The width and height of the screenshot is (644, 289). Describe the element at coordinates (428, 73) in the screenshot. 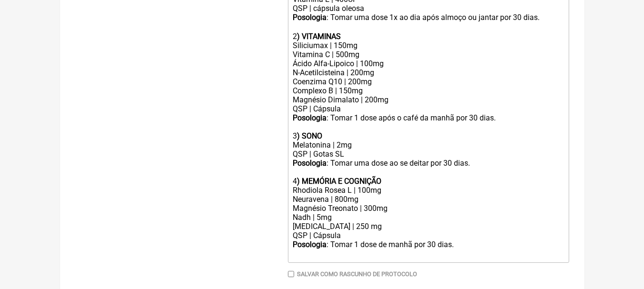

I see `div: N-Acetilcisteina | 200mg` at that location.